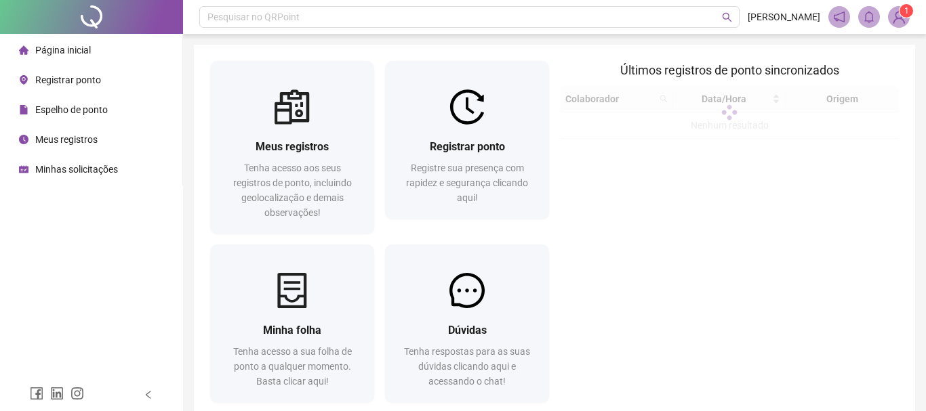 This screenshot has width=926, height=411. What do you see at coordinates (57, 394) in the screenshot?
I see `span: linkedin` at bounding box center [57, 394].